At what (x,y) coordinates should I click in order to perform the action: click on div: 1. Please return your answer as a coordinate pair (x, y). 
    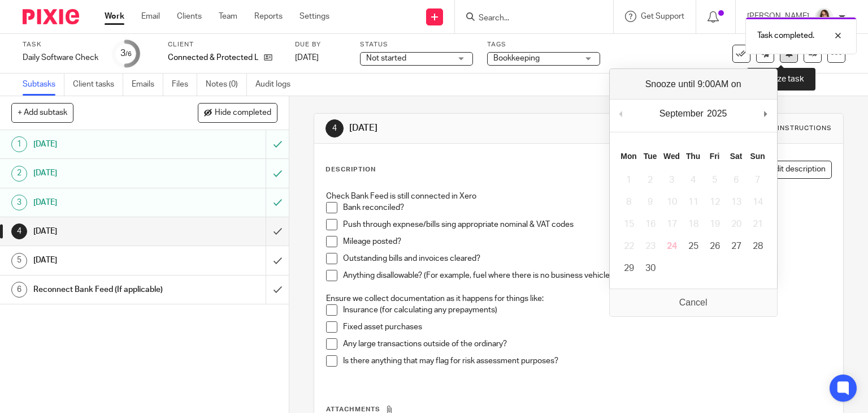
    Looking at the image, I should click on (19, 144).